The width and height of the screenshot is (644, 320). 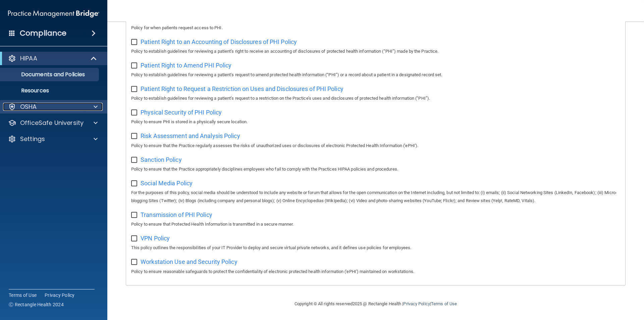 I want to click on p: Policy to ensure PHI is stored in a physically secure location., so click(x=376, y=122).